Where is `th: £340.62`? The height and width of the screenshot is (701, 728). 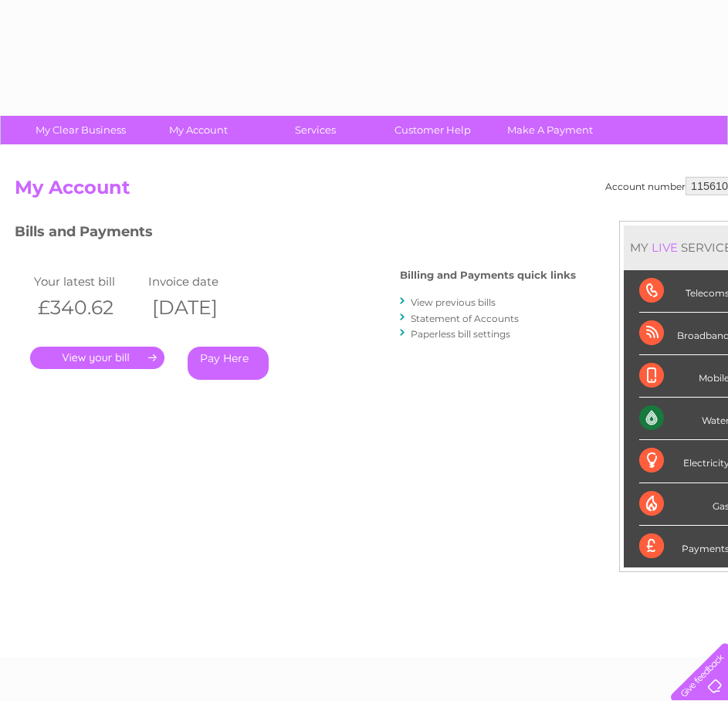 th: £340.62 is located at coordinates (88, 308).